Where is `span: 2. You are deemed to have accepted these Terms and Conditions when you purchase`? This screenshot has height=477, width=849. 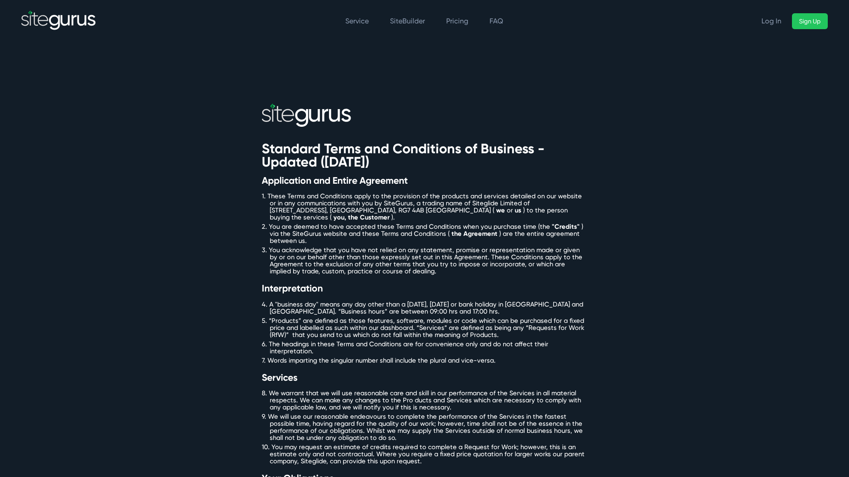
span: 2. You are deemed to have accepted these Terms and Conditions when you purchase is located at coordinates (391, 227).